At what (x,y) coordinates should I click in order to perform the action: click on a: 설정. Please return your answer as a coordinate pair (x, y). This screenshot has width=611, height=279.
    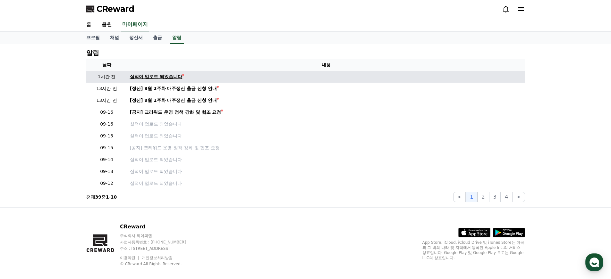
    Looking at the image, I should click on (103, 211).